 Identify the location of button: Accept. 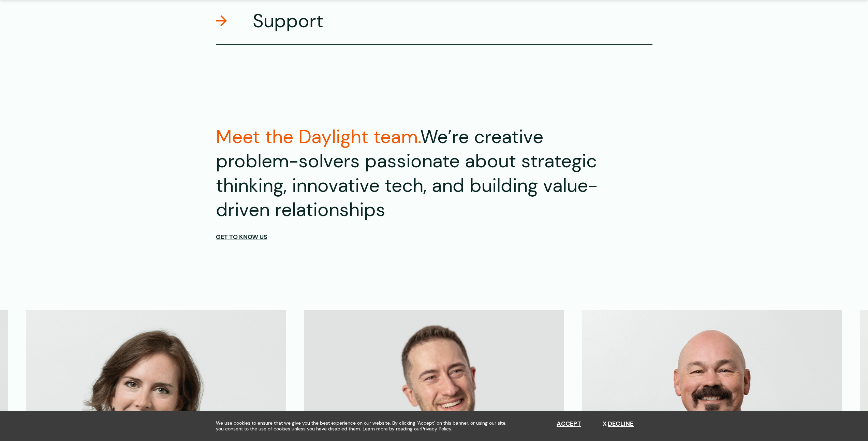
(569, 424).